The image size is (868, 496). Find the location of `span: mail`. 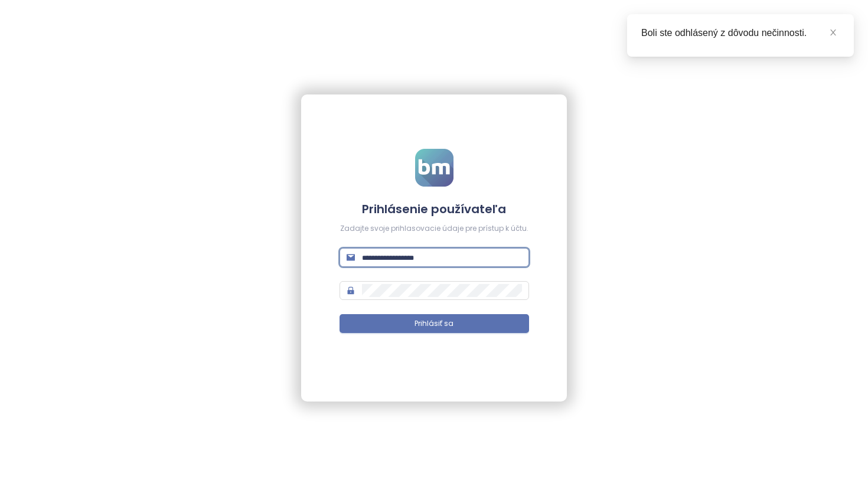

span: mail is located at coordinates (350, 257).